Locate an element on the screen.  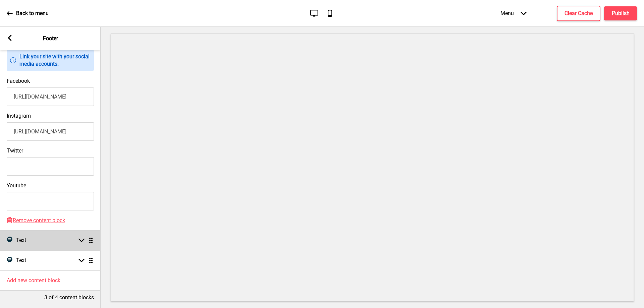
label: Twitter is located at coordinates (15, 151).